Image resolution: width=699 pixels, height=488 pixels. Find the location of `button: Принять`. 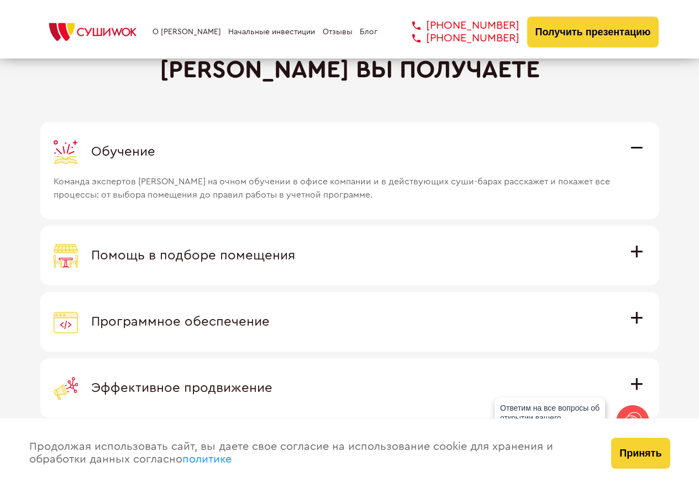

button: Принять is located at coordinates (640, 454).